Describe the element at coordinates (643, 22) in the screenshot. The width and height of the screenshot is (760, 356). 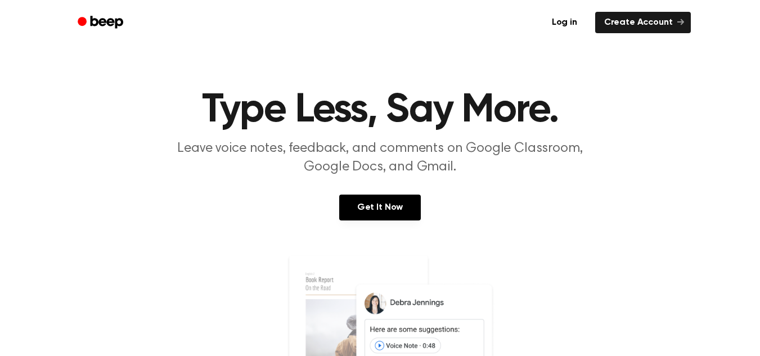
I see `a: Create Account` at that location.